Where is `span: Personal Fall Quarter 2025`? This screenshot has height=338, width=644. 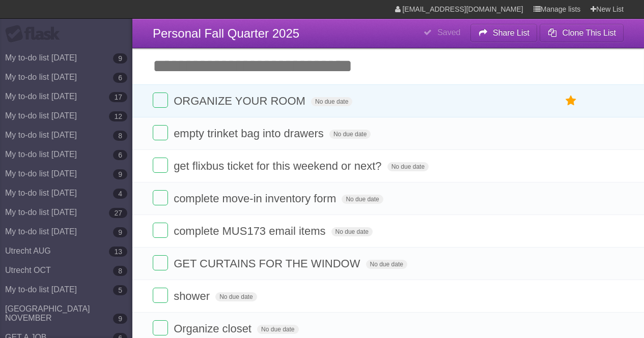
span: Personal Fall Quarter 2025 is located at coordinates (226, 33).